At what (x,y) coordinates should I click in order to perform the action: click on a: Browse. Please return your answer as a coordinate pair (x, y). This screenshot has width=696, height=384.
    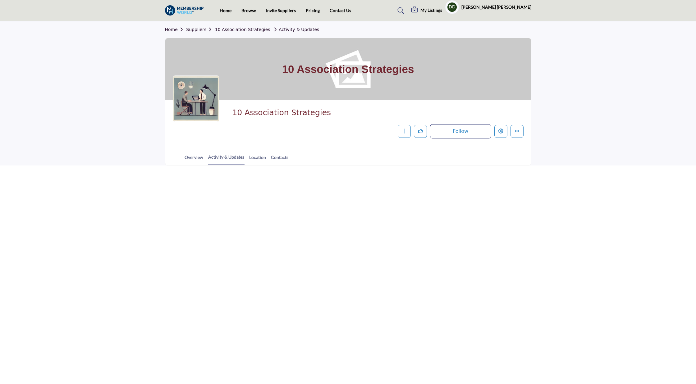
    Looking at the image, I should click on (248, 10).